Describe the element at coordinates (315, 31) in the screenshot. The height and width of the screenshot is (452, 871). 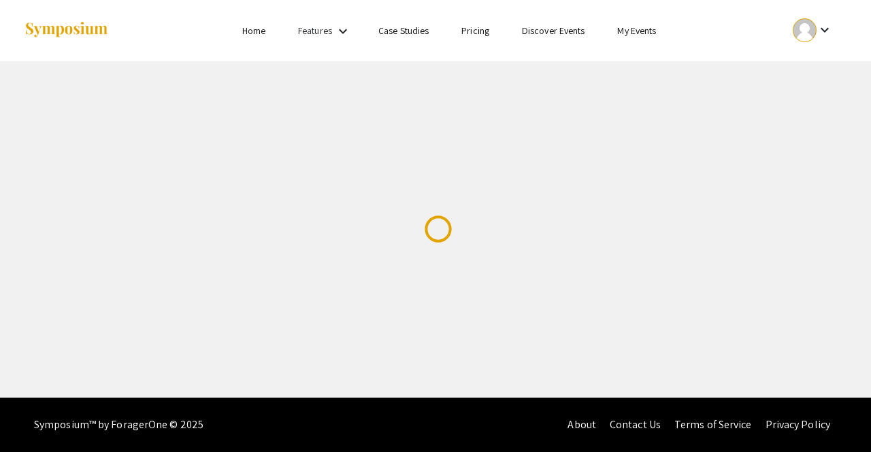
I see `a: Features` at that location.